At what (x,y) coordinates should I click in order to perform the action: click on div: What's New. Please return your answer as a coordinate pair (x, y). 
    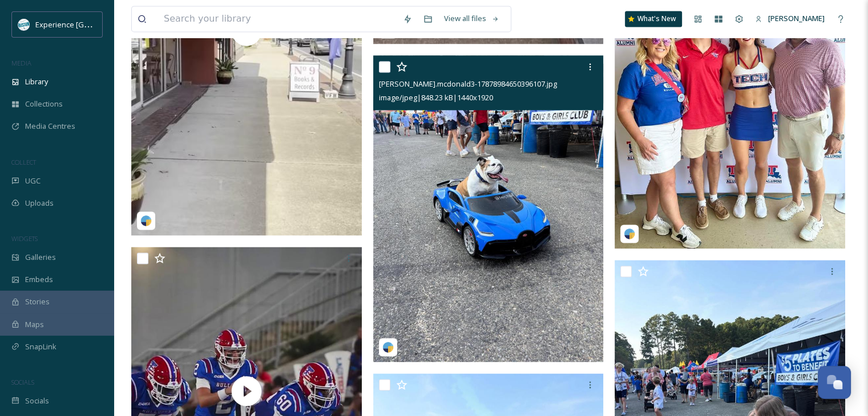
    Looking at the image, I should click on (653, 19).